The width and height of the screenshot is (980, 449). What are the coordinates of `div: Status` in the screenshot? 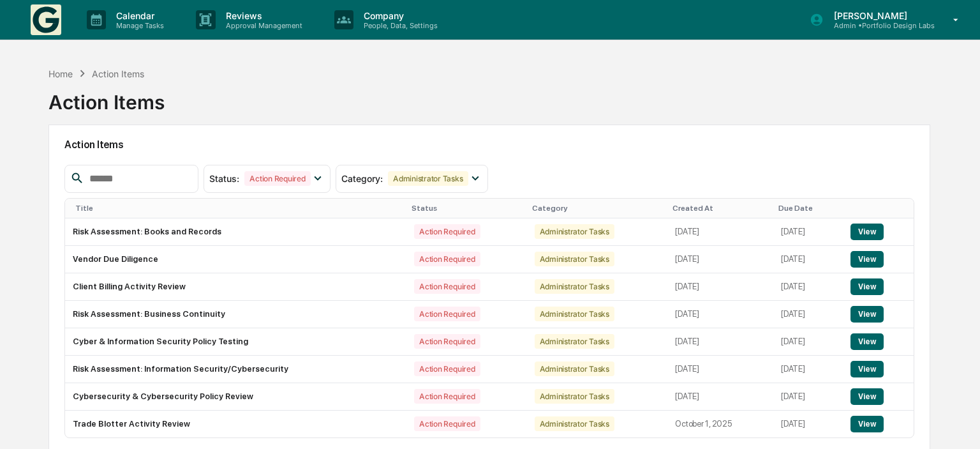 It's located at (466, 208).